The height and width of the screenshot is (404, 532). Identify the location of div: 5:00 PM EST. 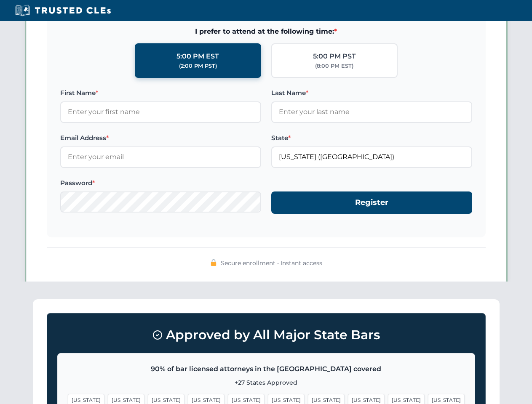
(198, 57).